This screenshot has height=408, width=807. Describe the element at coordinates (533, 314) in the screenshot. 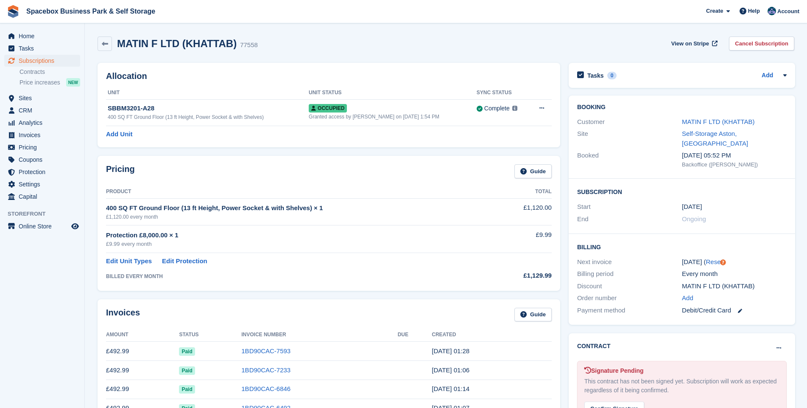

I see `a: Guide` at that location.